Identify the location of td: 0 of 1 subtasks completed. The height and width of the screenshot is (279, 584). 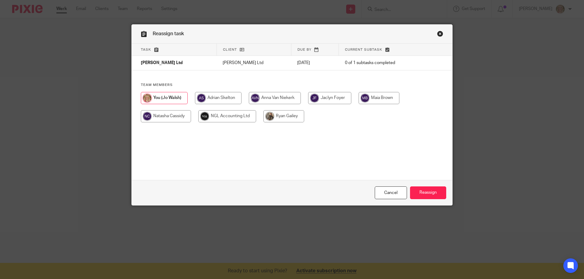
(383, 63).